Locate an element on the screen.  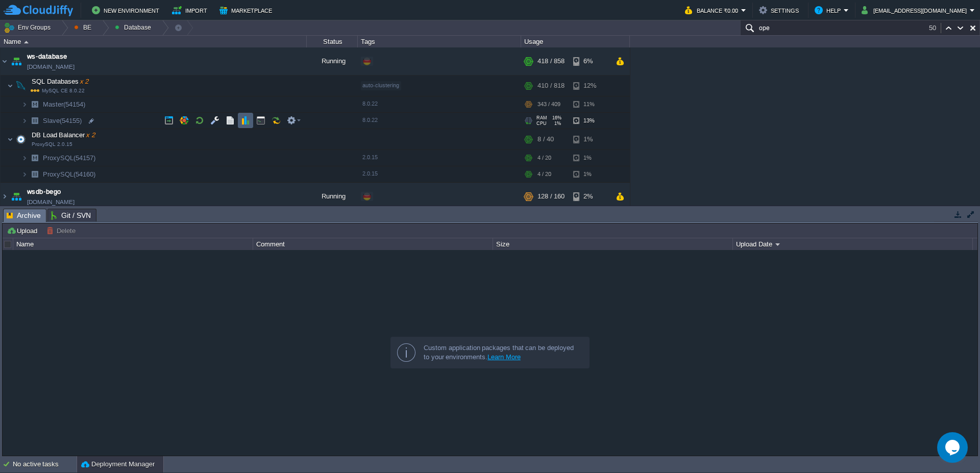
span: CPU is located at coordinates (542, 123).